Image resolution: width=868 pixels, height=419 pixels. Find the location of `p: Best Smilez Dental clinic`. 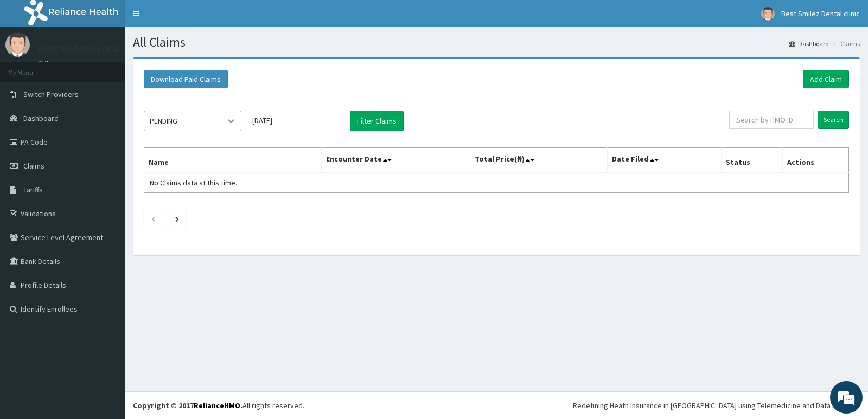

p: Best Smilez Dental clinic is located at coordinates (90, 49).